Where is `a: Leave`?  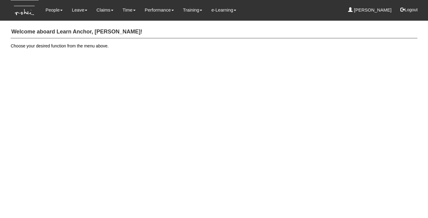
a: Leave is located at coordinates (79, 10).